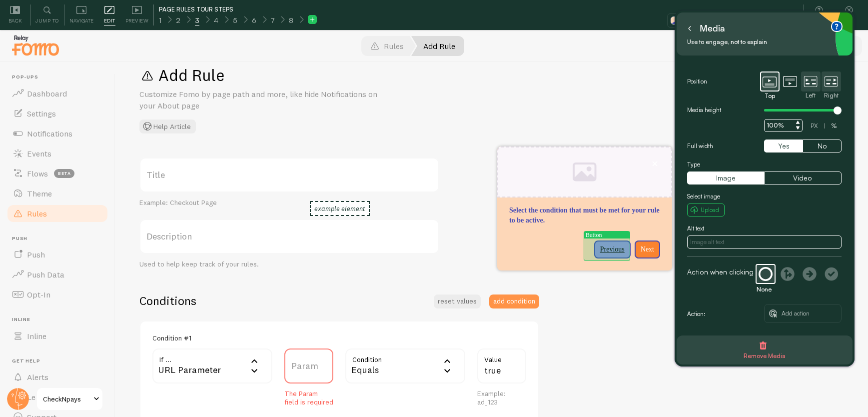 The height and width of the screenshot is (417, 868). I want to click on a: Notifications, so click(58, 133).